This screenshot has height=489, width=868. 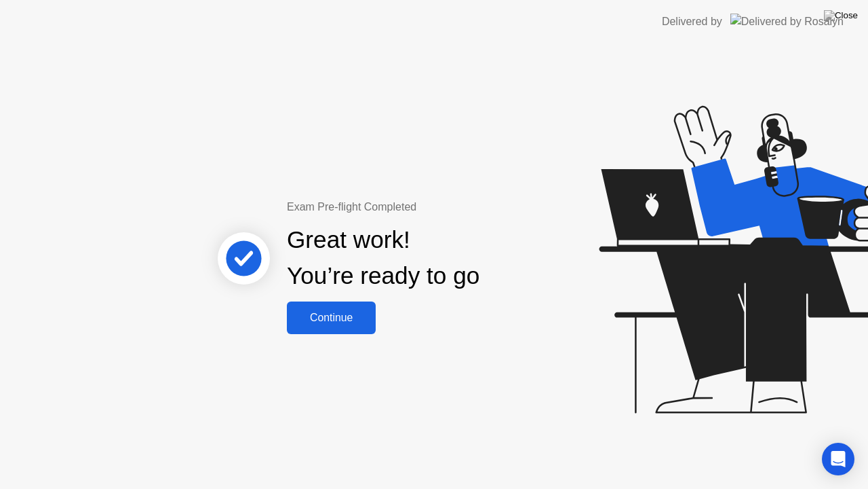 What do you see at coordinates (692, 22) in the screenshot?
I see `div: Delivered by` at bounding box center [692, 22].